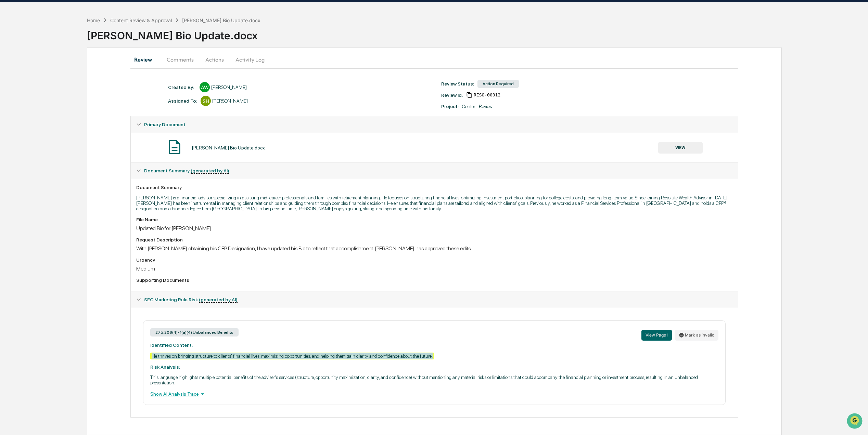 Image resolution: width=868 pixels, height=435 pixels. Describe the element at coordinates (434, 188) in the screenshot. I see `div: Document Summary` at that location.